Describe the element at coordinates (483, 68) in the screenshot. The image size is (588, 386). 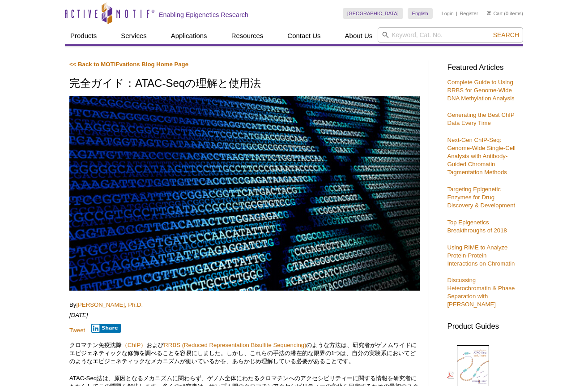
I see `h3: Featured Articles` at that location.